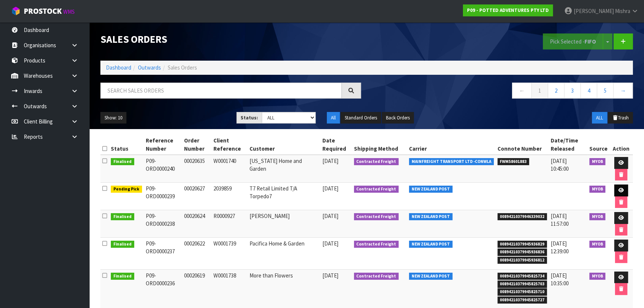 This screenshot has height=308, width=644. Describe the element at coordinates (229, 145) in the screenshot. I see `th: Client Reference` at that location.